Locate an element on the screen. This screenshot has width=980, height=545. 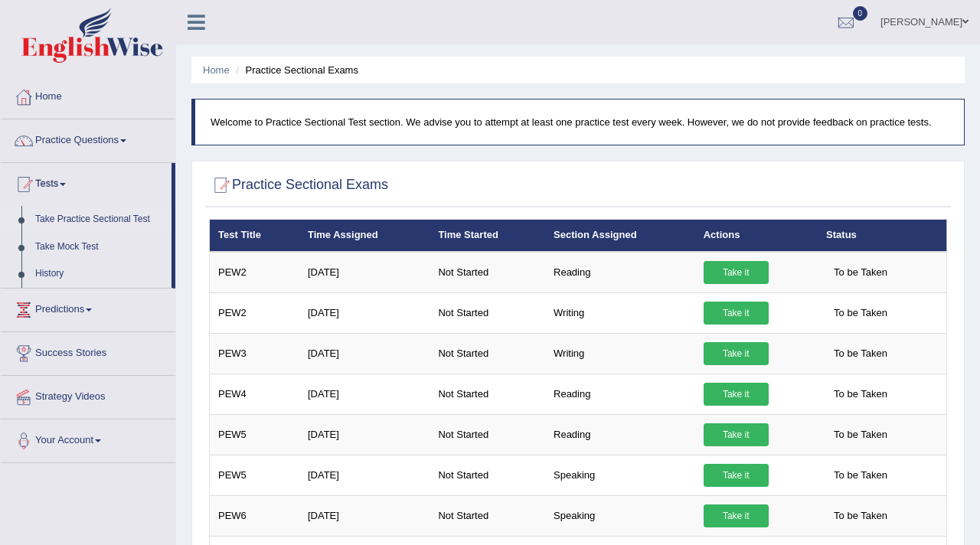
a: Practice Questions is located at coordinates (88, 139).